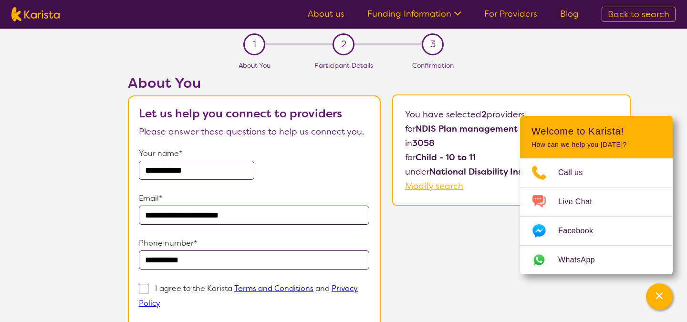 Image resolution: width=687 pixels, height=322 pixels. Describe the element at coordinates (423, 143) in the screenshot. I see `b: 3058` at that location.